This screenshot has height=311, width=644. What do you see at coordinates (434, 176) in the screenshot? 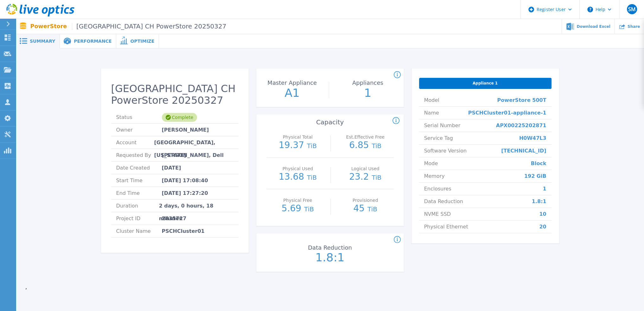
I see `span: Memory` at bounding box center [434, 176].